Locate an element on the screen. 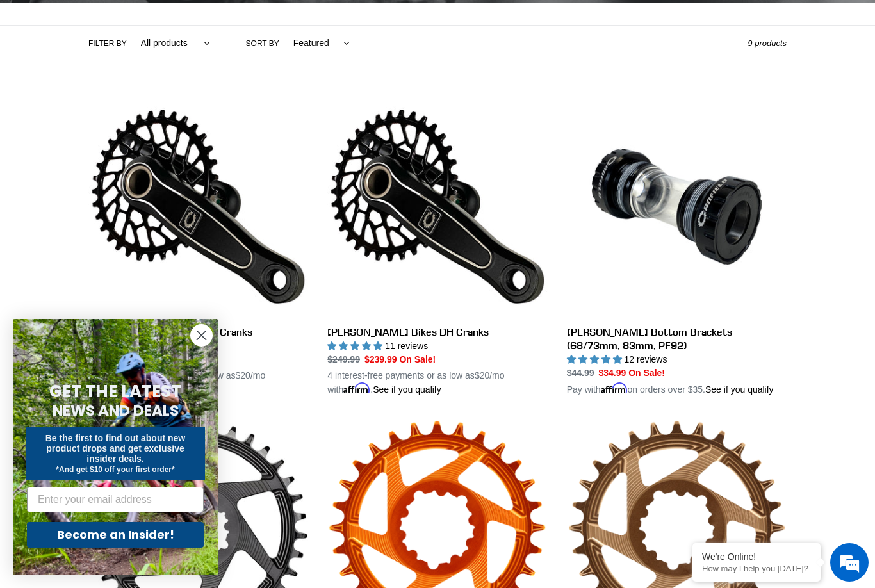 Image resolution: width=875 pixels, height=588 pixels. div: We're Online! is located at coordinates (756, 556).